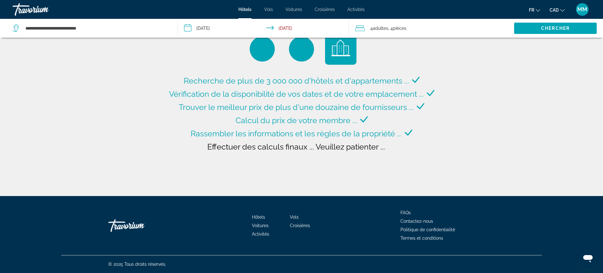 Image resolution: width=603 pixels, height=273 pixels. I want to click on button: Chercher, so click(555, 28).